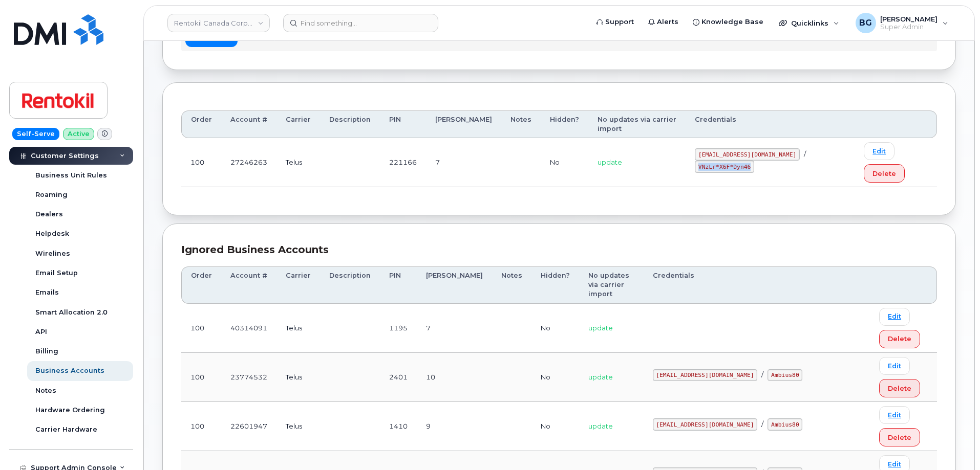 The width and height of the screenshot is (980, 470). I want to click on a: Support, so click(615, 22).